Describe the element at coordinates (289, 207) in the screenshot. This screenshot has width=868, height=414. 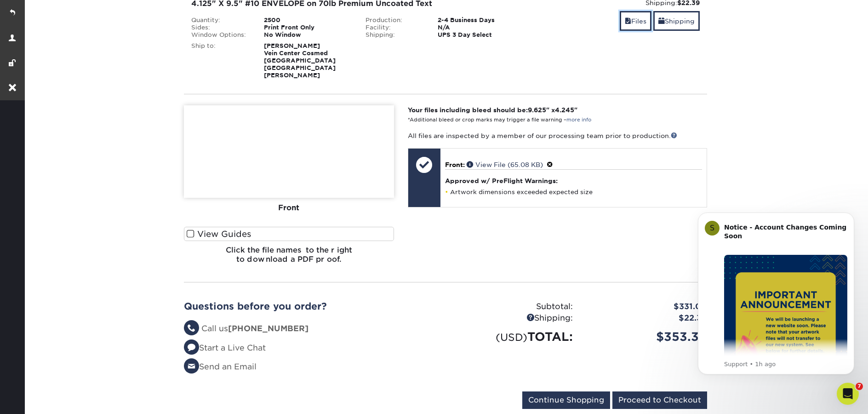
I see `div: Front` at that location.